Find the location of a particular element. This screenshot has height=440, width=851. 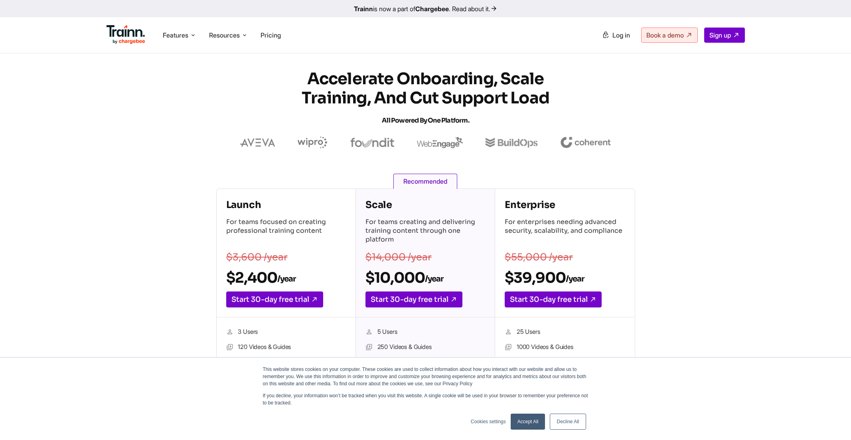

h2: $2,400 is located at coordinates (286, 277).